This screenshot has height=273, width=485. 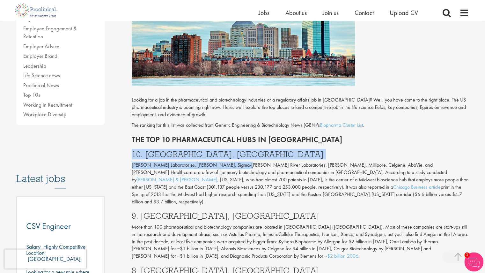 I want to click on a: Life Science news, so click(x=41, y=75).